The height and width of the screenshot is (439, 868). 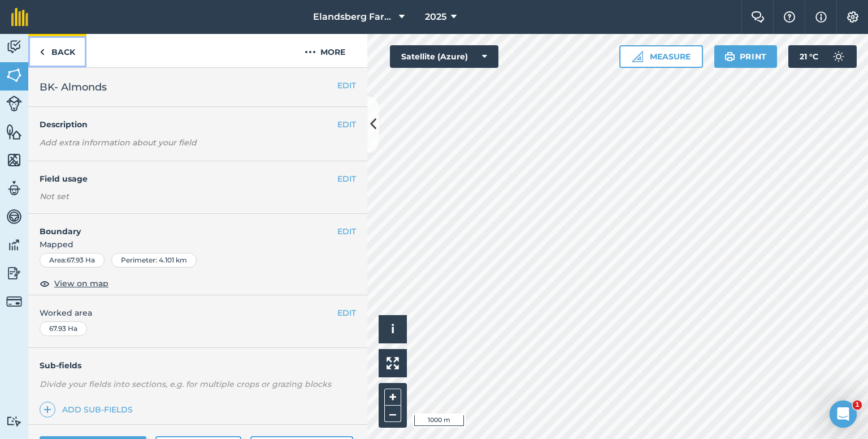 What do you see at coordinates (63, 328) in the screenshot?
I see `div: 67.93 Ha` at bounding box center [63, 328].